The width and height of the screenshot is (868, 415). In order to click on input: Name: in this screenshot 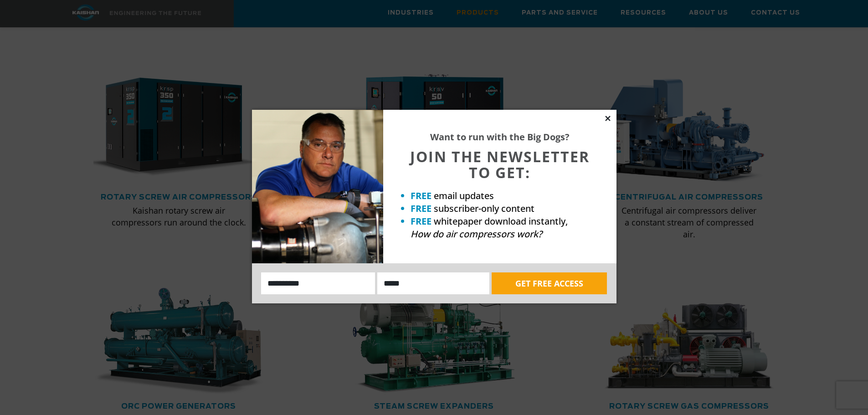, I will do `click(318, 283)`.